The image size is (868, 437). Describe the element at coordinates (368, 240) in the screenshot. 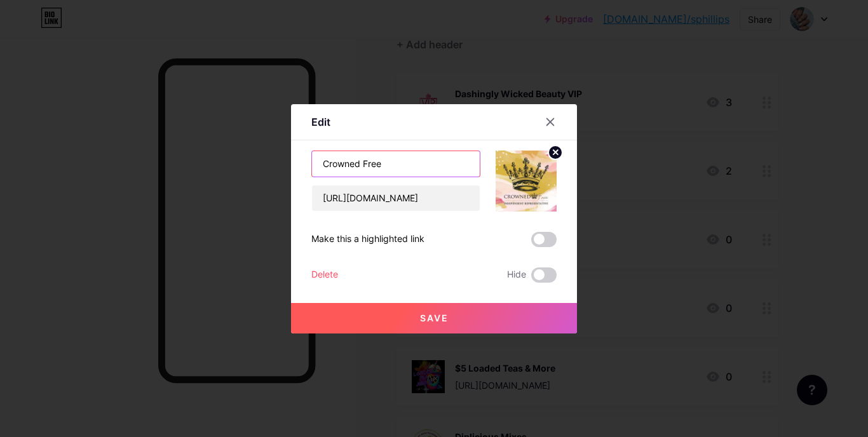

I see `div: Make this a highlighted link` at that location.